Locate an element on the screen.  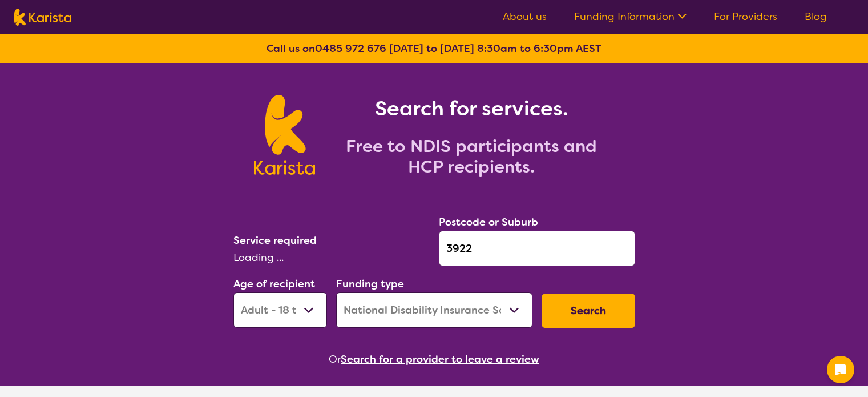
span: Or is located at coordinates (335, 359).